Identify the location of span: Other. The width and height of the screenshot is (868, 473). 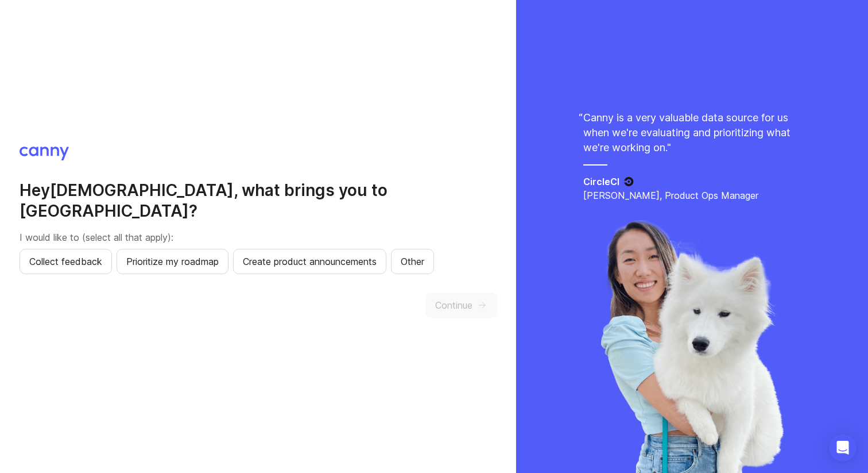
(412, 261).